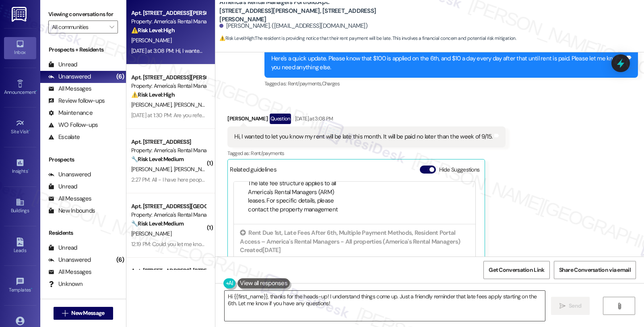  What do you see at coordinates (83, 233) in the screenshot?
I see `div: Residents` at bounding box center [83, 233].